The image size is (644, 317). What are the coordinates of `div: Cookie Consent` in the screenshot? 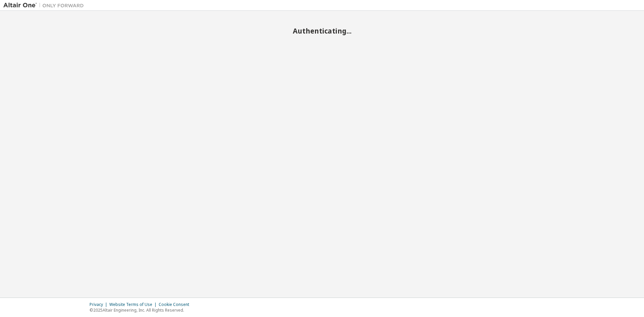 It's located at (176, 304).